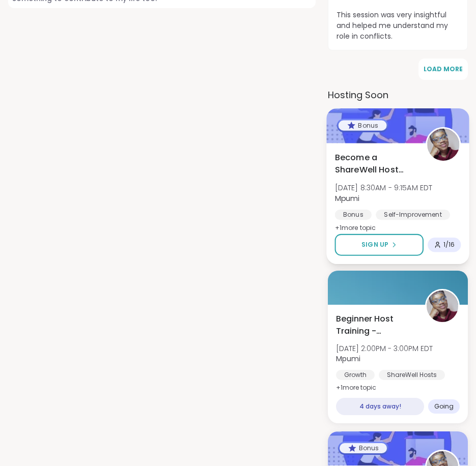 Image resolution: width=476 pixels, height=466 pixels. What do you see at coordinates (398, 26) in the screenshot?
I see `span: This session was very insightful and helped me understand my role in conflicts.` at bounding box center [398, 26].